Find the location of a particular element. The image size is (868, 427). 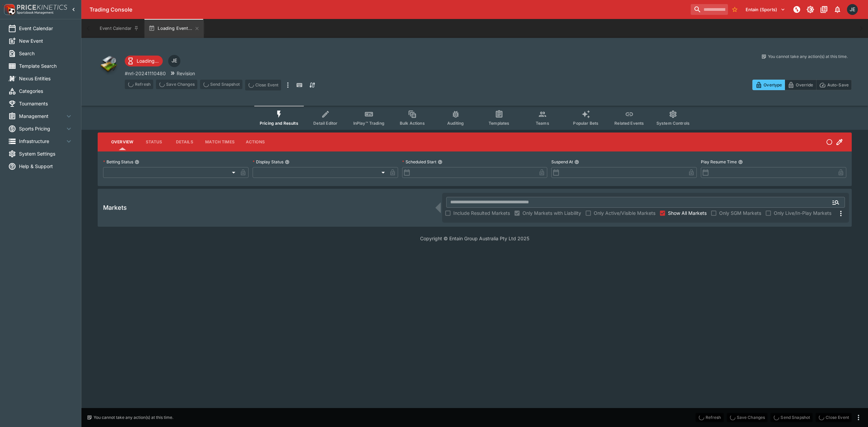

span: Teams is located at coordinates (543, 123).